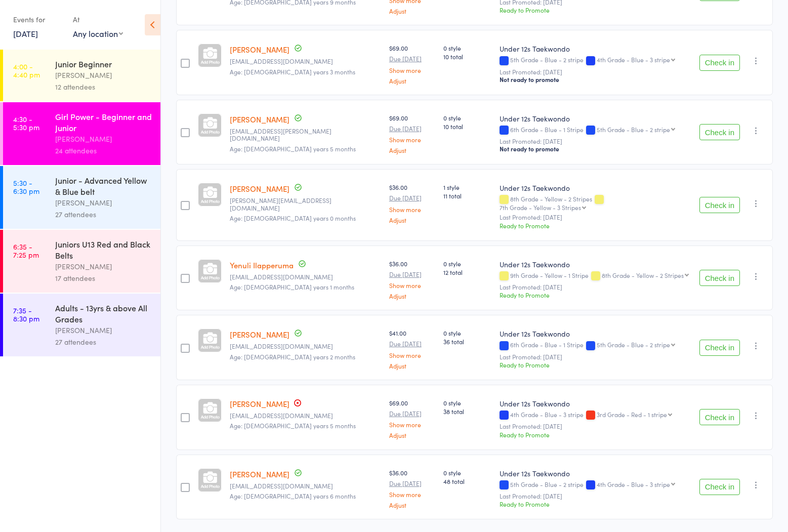  Describe the element at coordinates (98, 33) in the screenshot. I see `div: Any location` at that location.